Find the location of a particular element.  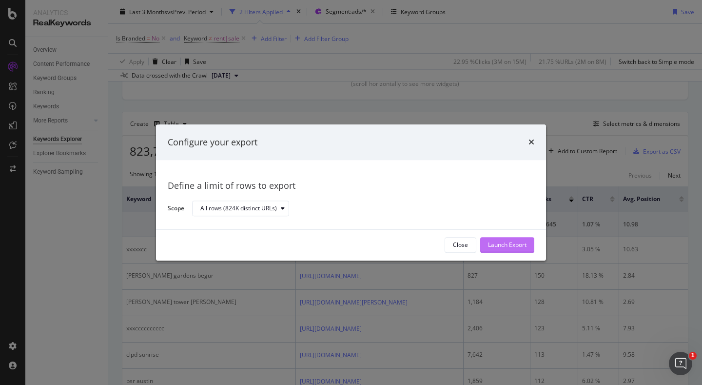

label: Scope is located at coordinates (176, 209).